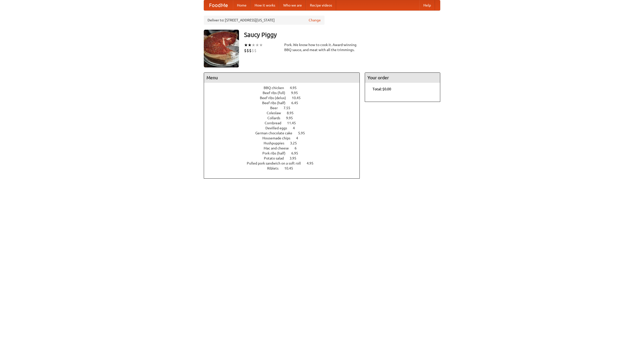  I want to click on a: Who we are, so click(292, 6).